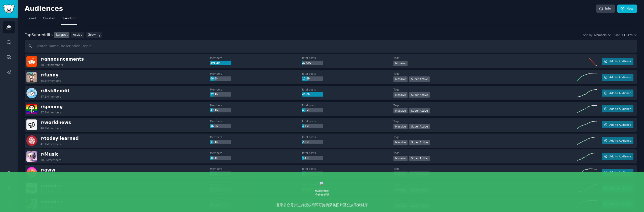  Describe the element at coordinates (627, 35) in the screenshot. I see `span: All Sizes` at that location.